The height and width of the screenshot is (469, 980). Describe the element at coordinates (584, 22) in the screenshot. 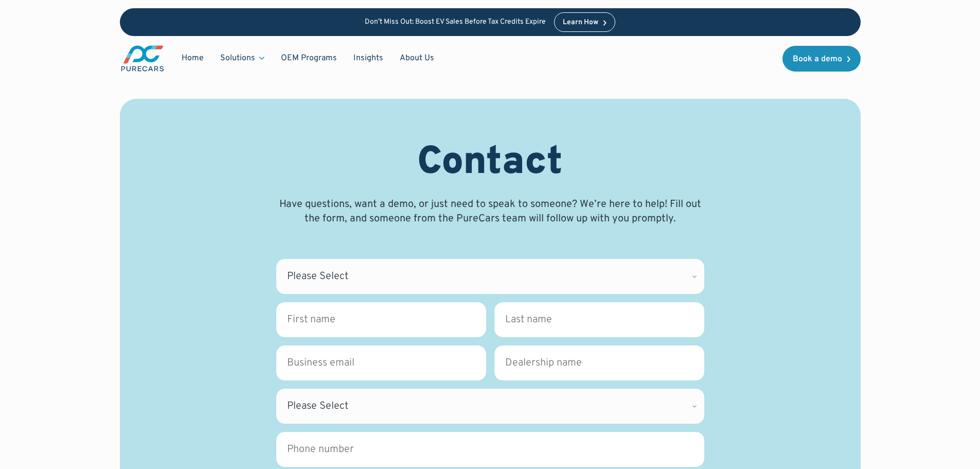

I see `a: Learn How` at that location.